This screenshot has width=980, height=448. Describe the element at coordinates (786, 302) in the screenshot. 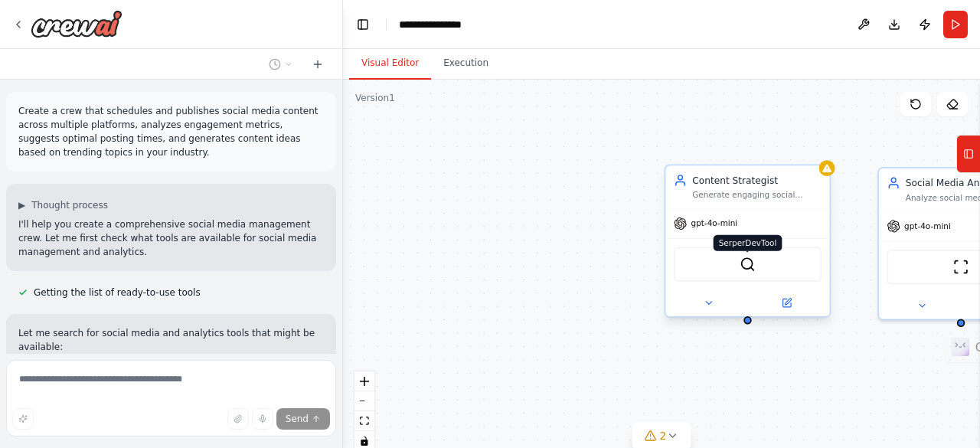

I see `button: Open in side panel` at that location.